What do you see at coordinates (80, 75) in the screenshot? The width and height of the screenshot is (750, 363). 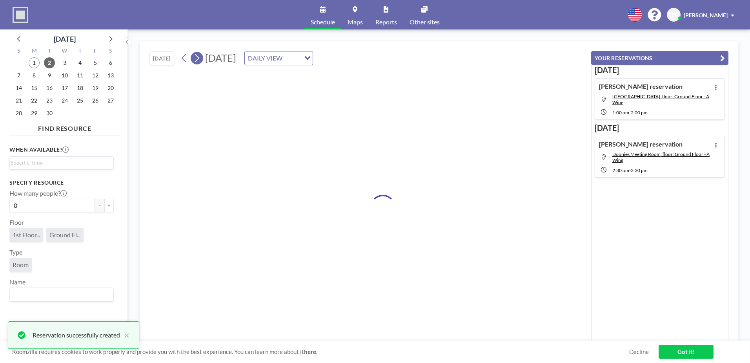 I see `span: Thursday, September 11, 2025` at bounding box center [80, 75].